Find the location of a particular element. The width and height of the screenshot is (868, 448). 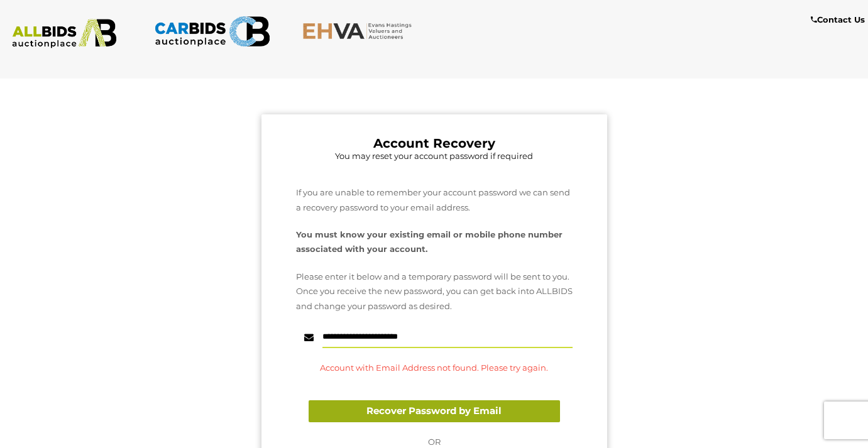

a: Contact Us is located at coordinates (839, 19).